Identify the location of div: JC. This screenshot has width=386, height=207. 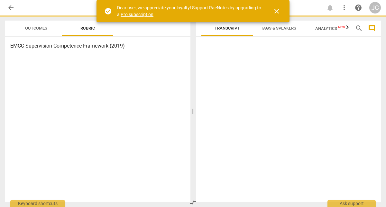
(375, 8).